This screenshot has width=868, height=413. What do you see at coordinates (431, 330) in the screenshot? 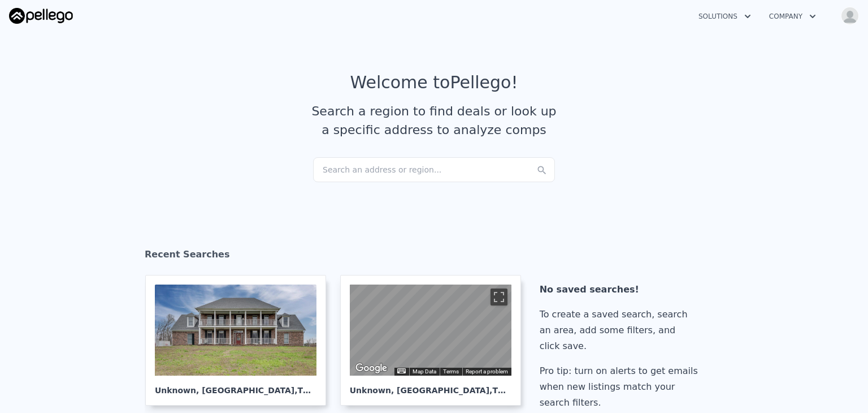
I see `div: Map` at bounding box center [431, 330].